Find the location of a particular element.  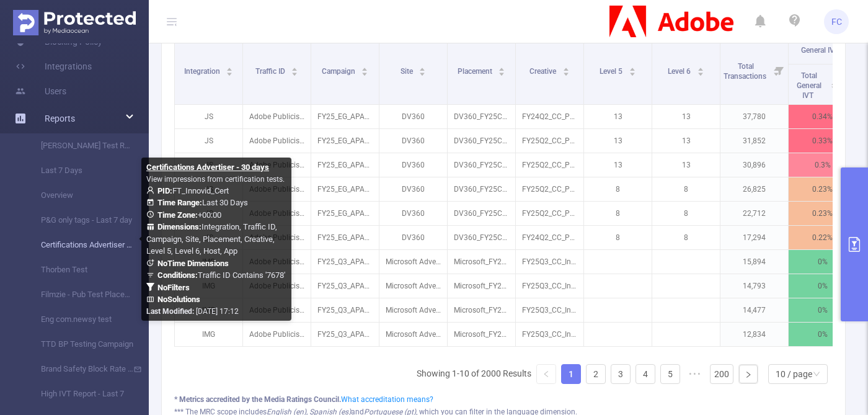

p: FY25Q2_CC_Photography_Photoshop_tw_zh_MAXLondon_ST_728x90_SelectDetails_2X.jpg [5368359] is located at coordinates (549, 213).